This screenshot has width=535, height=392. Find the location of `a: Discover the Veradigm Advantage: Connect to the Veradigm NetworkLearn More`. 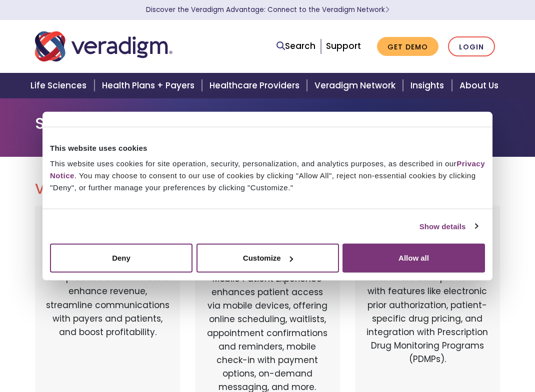

a: Discover the Veradigm Advantage: Connect to the Veradigm NetworkLearn More is located at coordinates (268, 10).